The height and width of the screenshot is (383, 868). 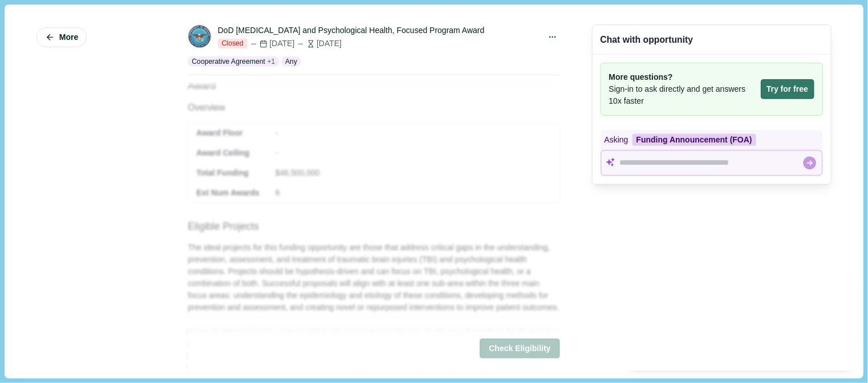 I want to click on span: Closed, so click(x=233, y=44).